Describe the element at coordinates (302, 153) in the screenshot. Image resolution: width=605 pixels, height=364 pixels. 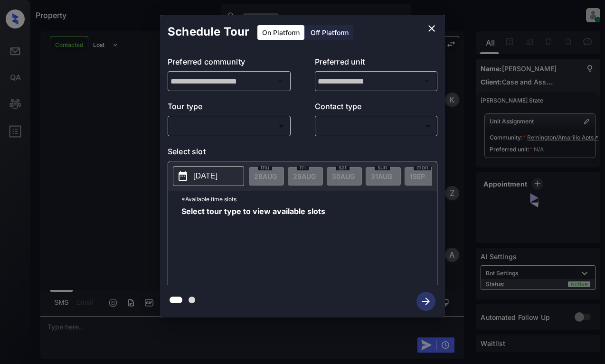
I see `p: Select slot` at that location.